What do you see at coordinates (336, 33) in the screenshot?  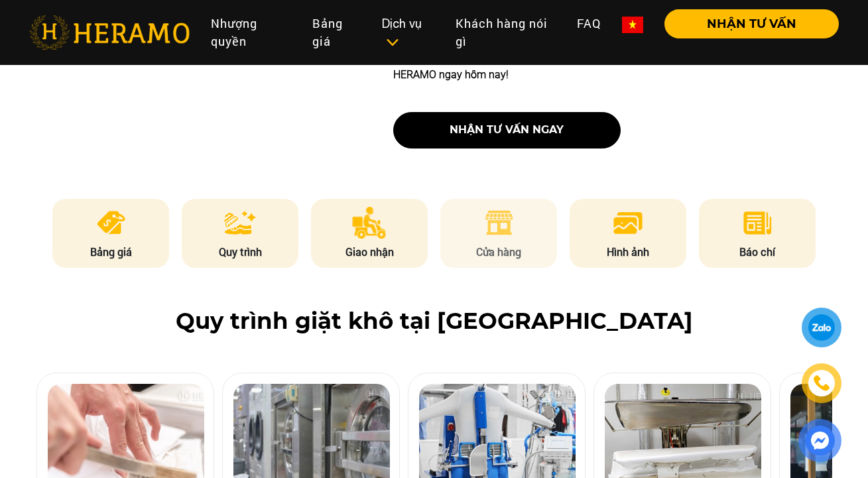 I see `a: Bảng giá` at bounding box center [336, 33].